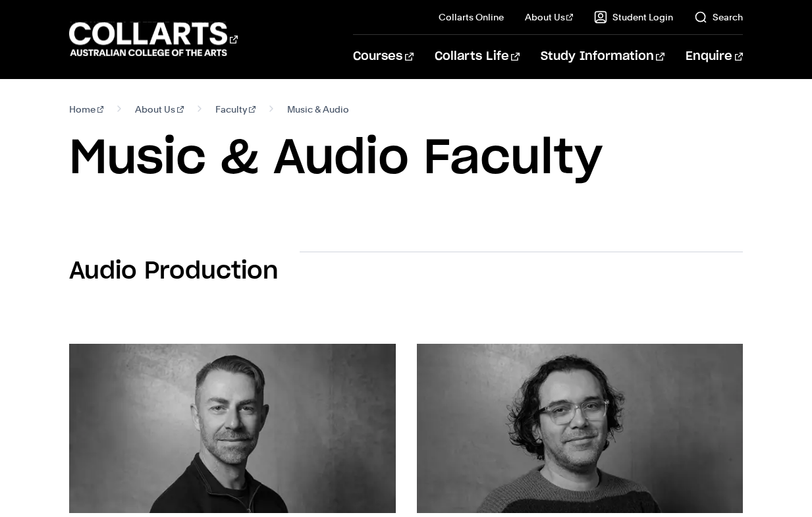 The image size is (812, 517). What do you see at coordinates (235, 109) in the screenshot?
I see `a: Faculty` at bounding box center [235, 109].